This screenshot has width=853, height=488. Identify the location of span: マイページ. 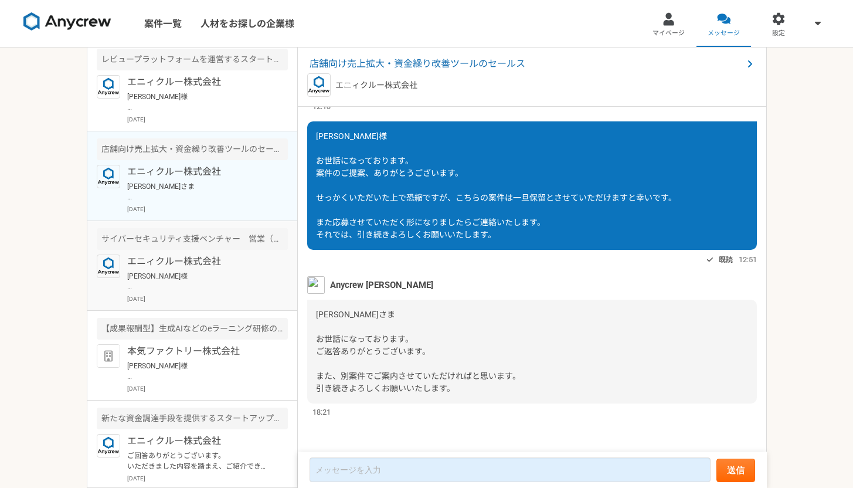
(669, 33).